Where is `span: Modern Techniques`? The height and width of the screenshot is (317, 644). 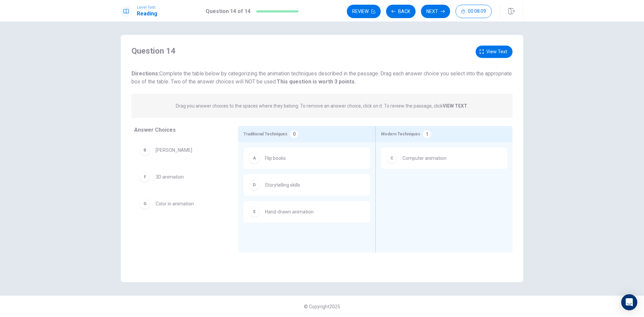
span: Modern Techniques is located at coordinates (400, 134).